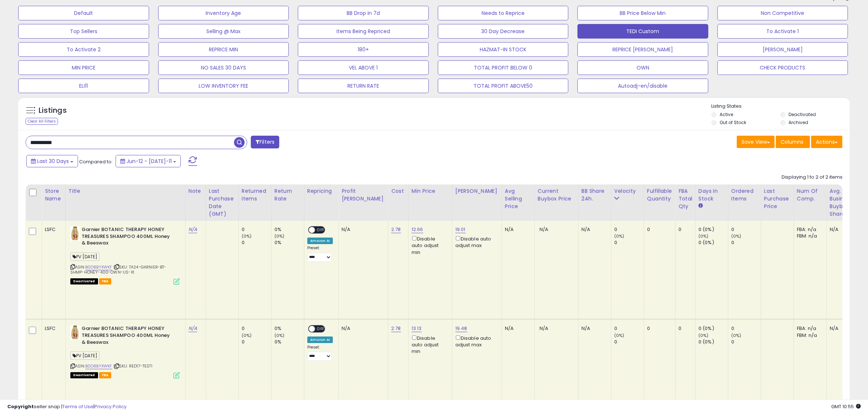 This screenshot has height=414, width=868. What do you see at coordinates (810, 195) in the screenshot?
I see `div: Num of Comp.` at bounding box center [810, 195].